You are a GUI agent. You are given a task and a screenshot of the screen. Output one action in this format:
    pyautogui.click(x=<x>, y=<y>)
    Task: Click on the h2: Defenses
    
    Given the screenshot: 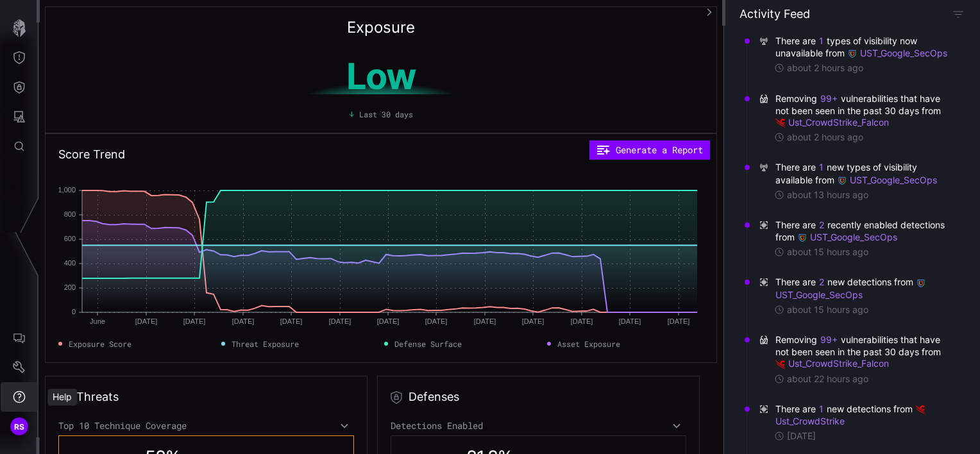 What is the action you would take?
    pyautogui.click(x=434, y=397)
    